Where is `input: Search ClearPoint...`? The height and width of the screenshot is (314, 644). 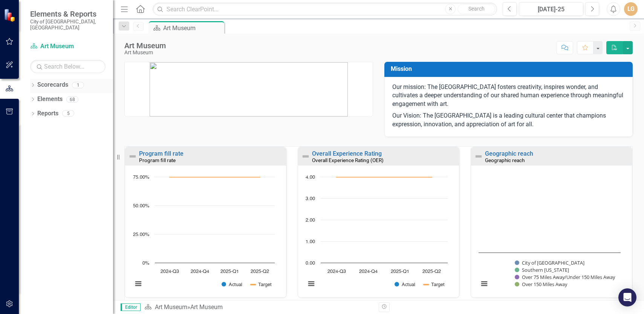 input: Search ClearPoint... is located at coordinates (325, 9).